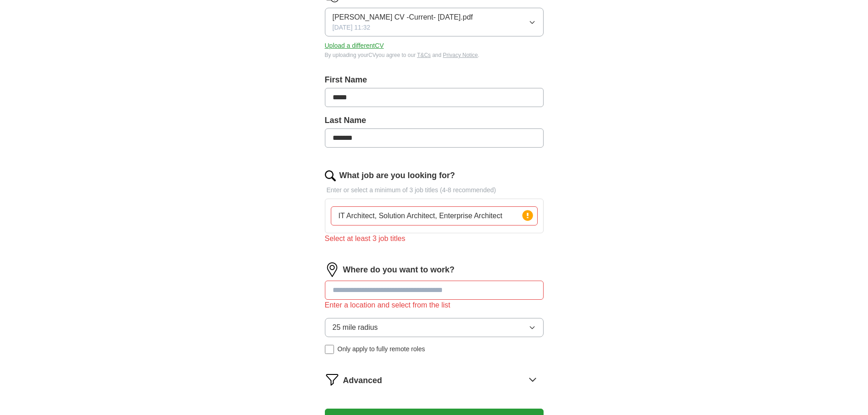 The image size is (868, 415). What do you see at coordinates (332, 380) in the screenshot?
I see `img: filter` at bounding box center [332, 380].